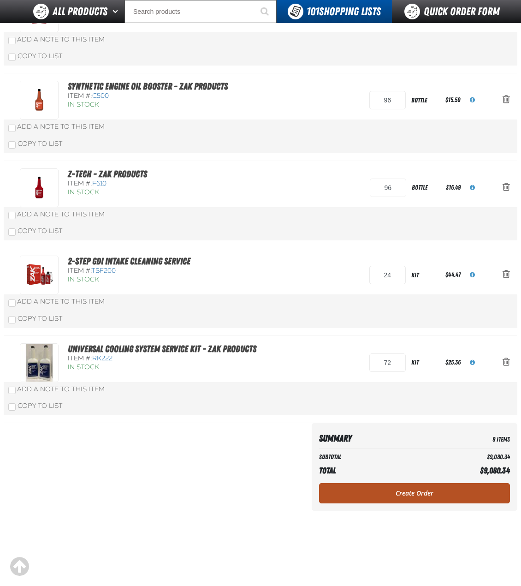 This screenshot has height=586, width=521. Describe the element at coordinates (415, 493) in the screenshot. I see `a: Create Order` at that location.